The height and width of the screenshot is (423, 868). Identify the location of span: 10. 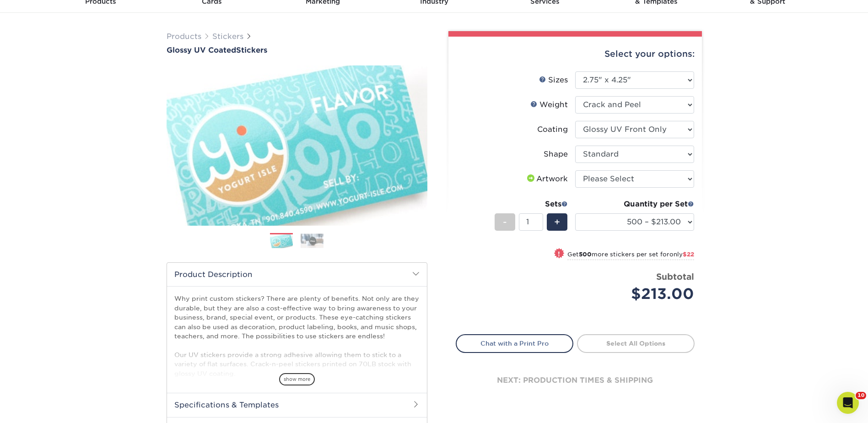
(861, 395).